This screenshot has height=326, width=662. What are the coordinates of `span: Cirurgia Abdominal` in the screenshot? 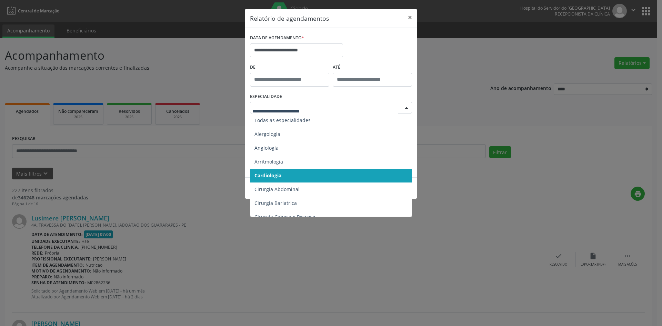 It's located at (277, 189).